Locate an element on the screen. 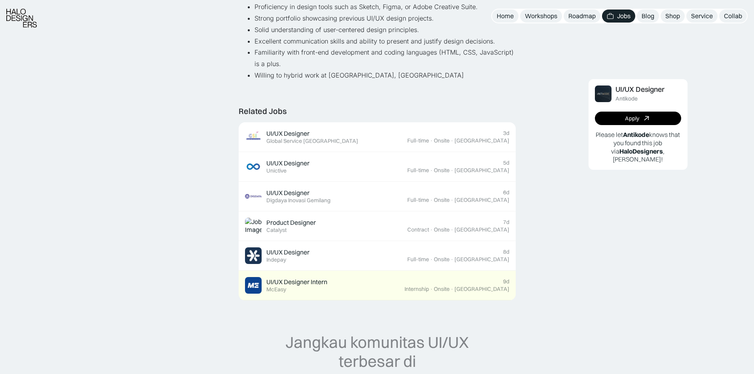 This screenshot has height=374, width=754. div: 6d is located at coordinates (506, 192).